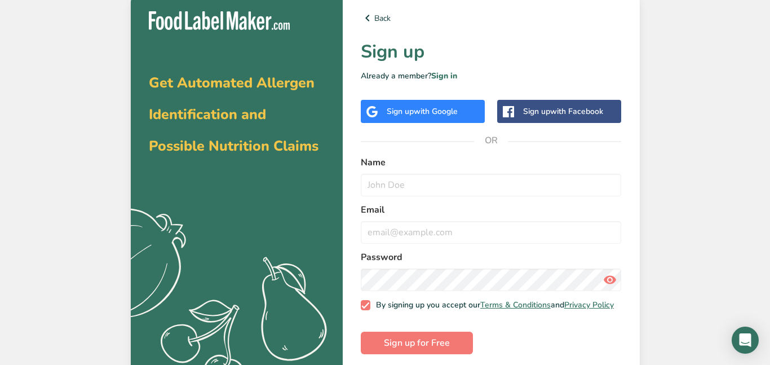 Image resolution: width=770 pixels, height=365 pixels. I want to click on input: John Doe, so click(491, 185).